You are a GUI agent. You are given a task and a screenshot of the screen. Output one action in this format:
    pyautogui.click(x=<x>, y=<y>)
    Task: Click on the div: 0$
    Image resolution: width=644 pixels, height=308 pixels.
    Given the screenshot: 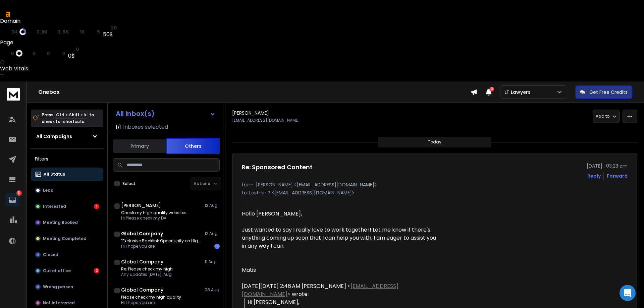 What is the action you would take?
    pyautogui.click(x=73, y=56)
    